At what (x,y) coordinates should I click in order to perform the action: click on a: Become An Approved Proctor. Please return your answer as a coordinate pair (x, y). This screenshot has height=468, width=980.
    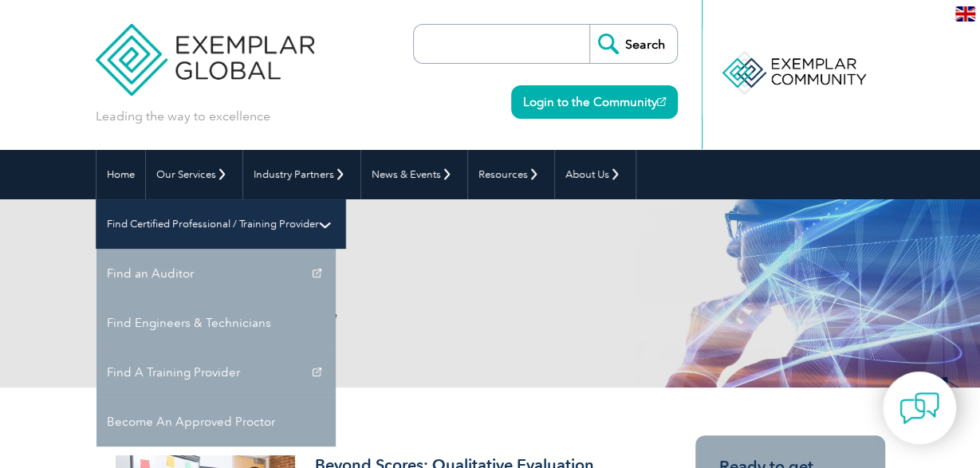
    Looking at the image, I should click on (216, 422).